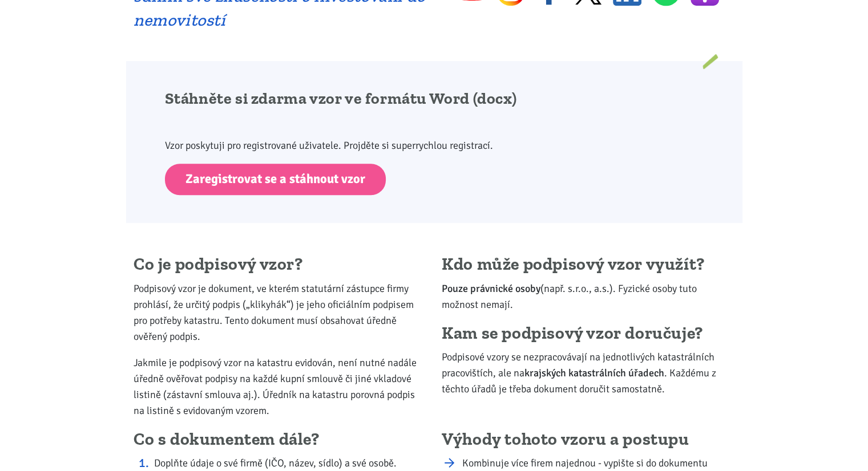 This screenshot has width=868, height=471. I want to click on h2: Kam se podpisový vzor doručuje?, so click(588, 334).